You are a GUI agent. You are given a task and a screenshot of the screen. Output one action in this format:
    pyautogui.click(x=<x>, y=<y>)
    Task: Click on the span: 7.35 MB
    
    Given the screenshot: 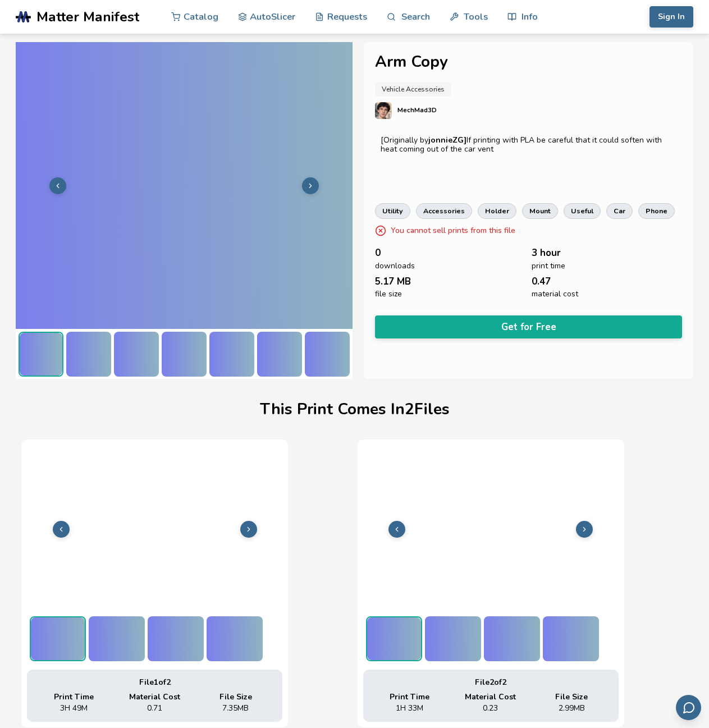 What is the action you would take?
    pyautogui.click(x=235, y=708)
    